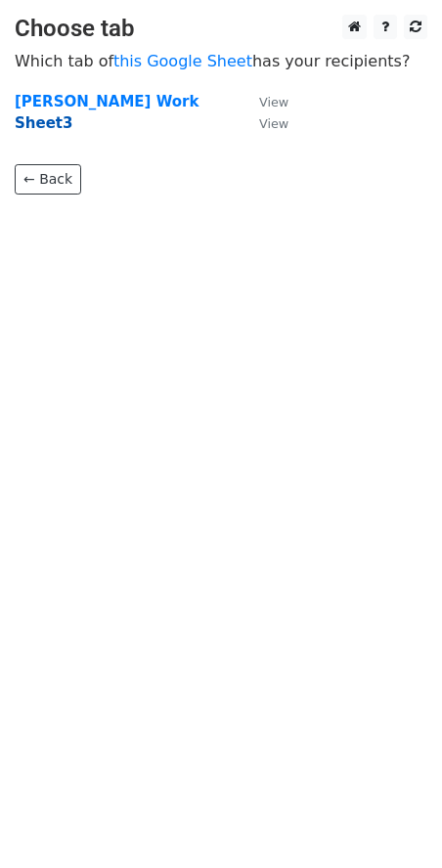 The width and height of the screenshot is (442, 868). Describe the element at coordinates (48, 179) in the screenshot. I see `a: ← Back` at that location.